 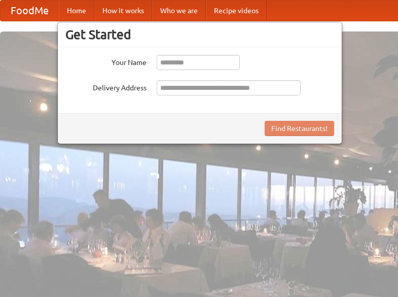 What do you see at coordinates (106, 86) in the screenshot?
I see `label: Delivery Address` at bounding box center [106, 86].